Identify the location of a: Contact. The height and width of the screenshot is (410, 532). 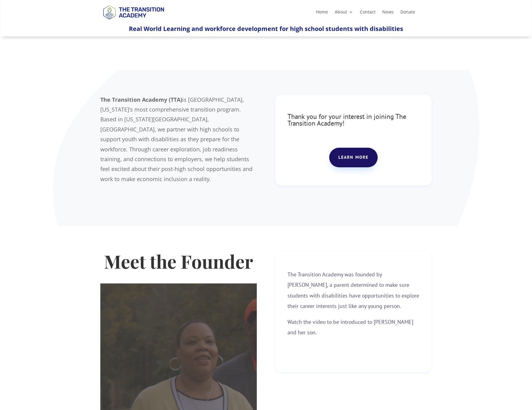
(368, 13).